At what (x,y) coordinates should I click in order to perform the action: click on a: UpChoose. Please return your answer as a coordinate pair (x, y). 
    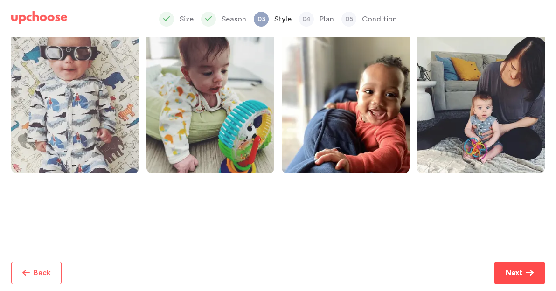
    Looking at the image, I should click on (39, 20).